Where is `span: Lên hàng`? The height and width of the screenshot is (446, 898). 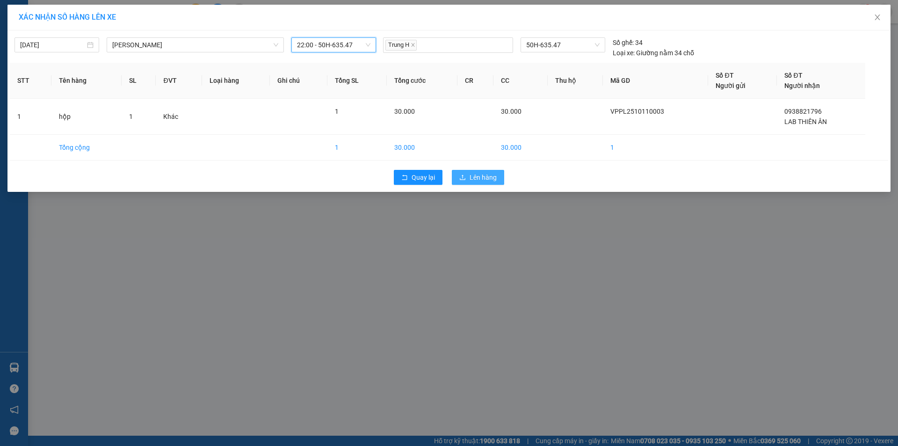 span: Lên hàng is located at coordinates (483, 177).